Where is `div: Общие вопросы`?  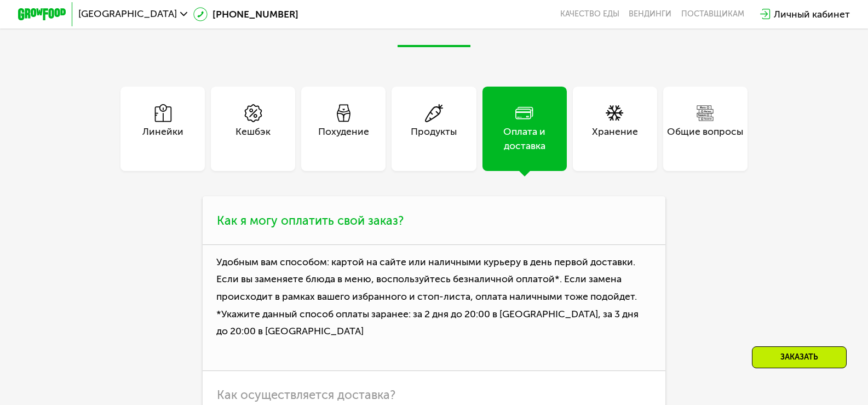
div: Общие вопросы is located at coordinates (705, 138).